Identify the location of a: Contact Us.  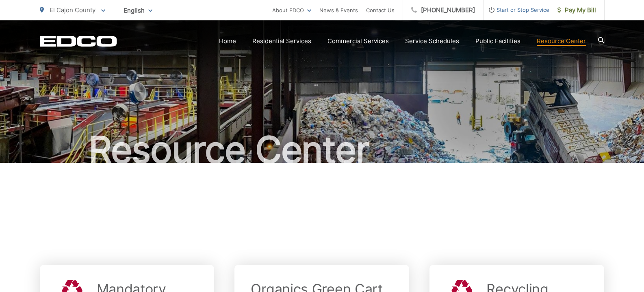
(381, 10).